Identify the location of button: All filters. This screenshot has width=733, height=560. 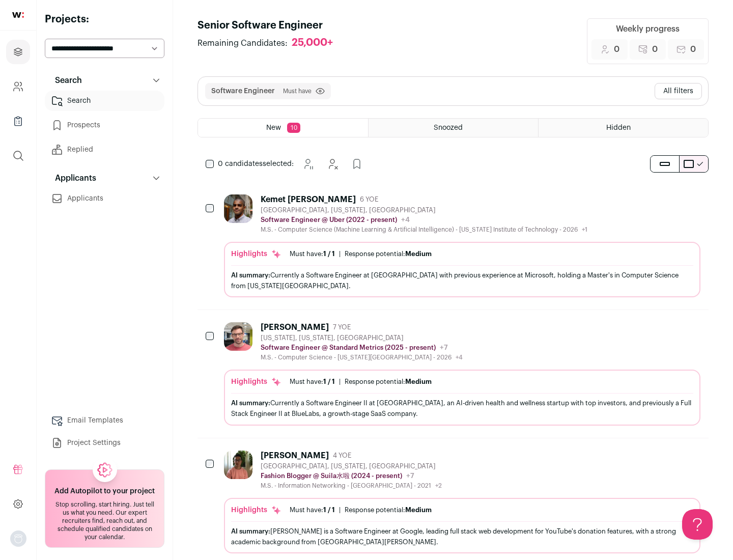
(678, 91).